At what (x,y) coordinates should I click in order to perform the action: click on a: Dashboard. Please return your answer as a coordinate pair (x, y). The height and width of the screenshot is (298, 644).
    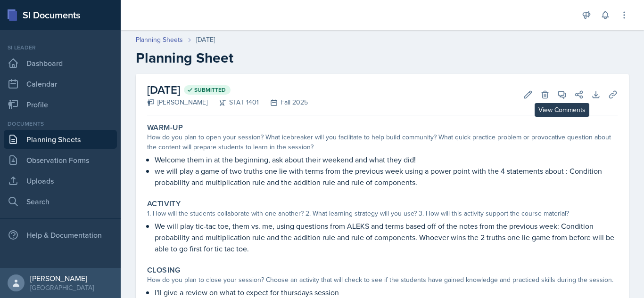
    Looking at the image, I should click on (60, 63).